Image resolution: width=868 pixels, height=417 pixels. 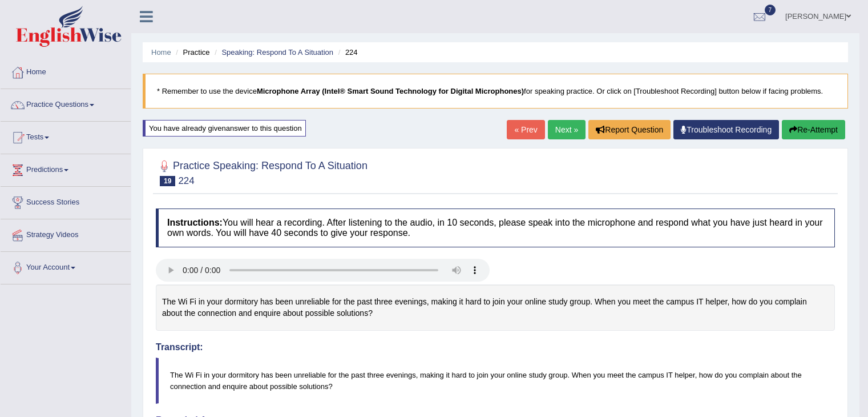 What do you see at coordinates (66, 266) in the screenshot?
I see `a: Your Account` at bounding box center [66, 266].